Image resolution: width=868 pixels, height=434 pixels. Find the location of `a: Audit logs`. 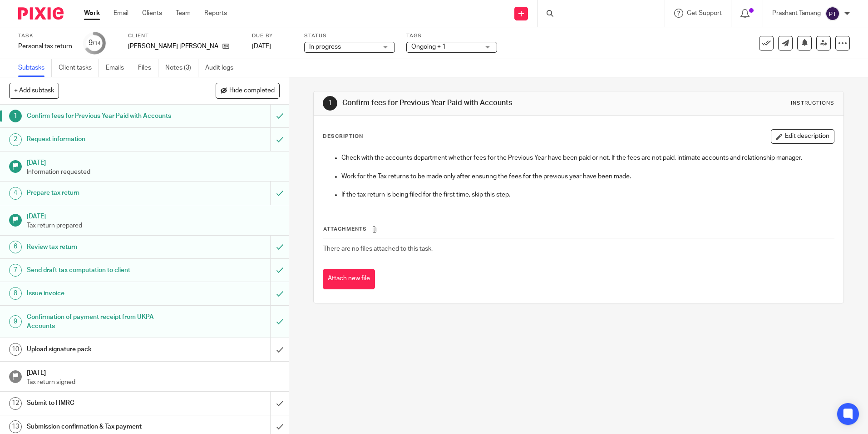

a: Audit logs is located at coordinates (223, 68).